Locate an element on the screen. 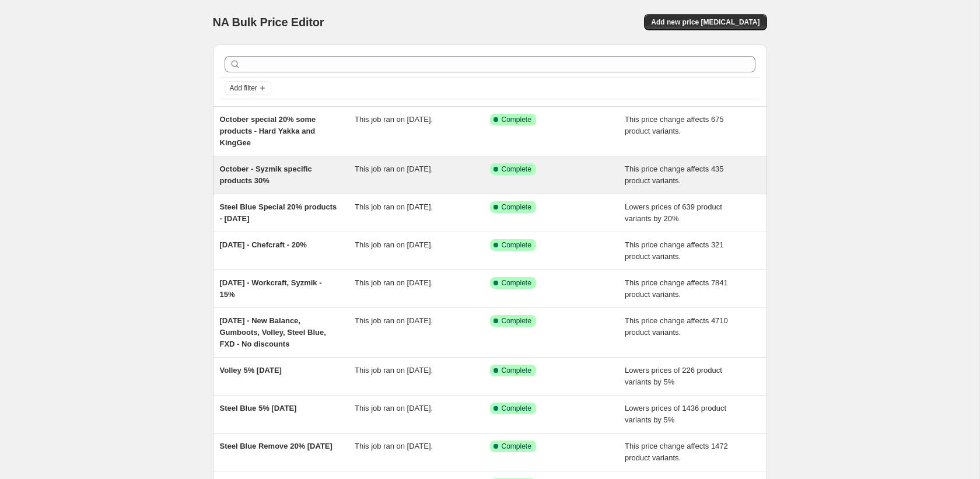 The image size is (980, 479). span: This price change affects 1472 product variants. is located at coordinates (676, 452).